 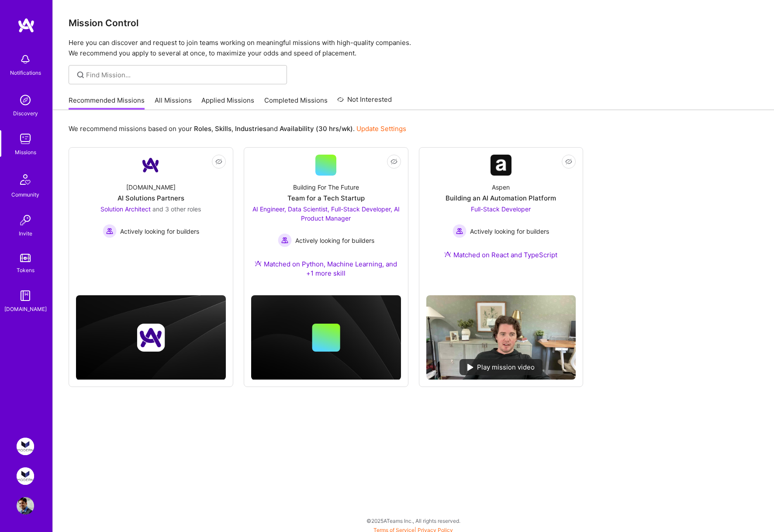 I want to click on span: Full-Stack Developer, so click(x=500, y=209).